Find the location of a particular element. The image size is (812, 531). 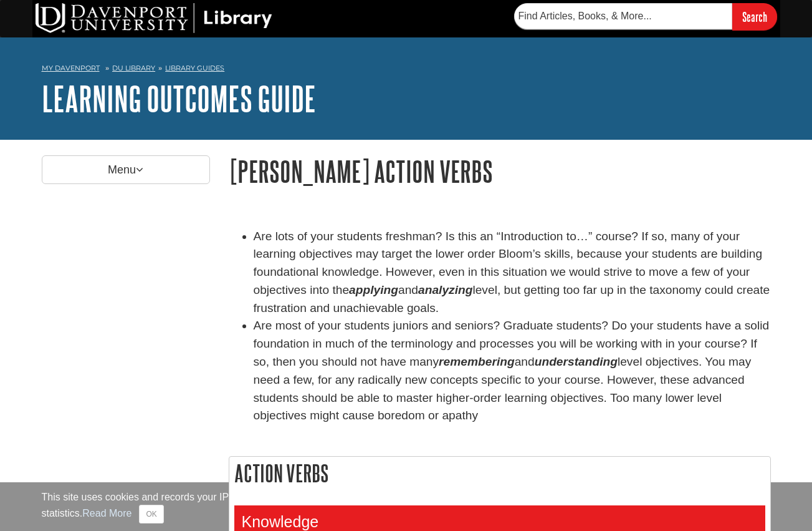

li: Are most of your students juniors and seniors? Graduate students? Do your students have a solid f... is located at coordinates (512, 370).